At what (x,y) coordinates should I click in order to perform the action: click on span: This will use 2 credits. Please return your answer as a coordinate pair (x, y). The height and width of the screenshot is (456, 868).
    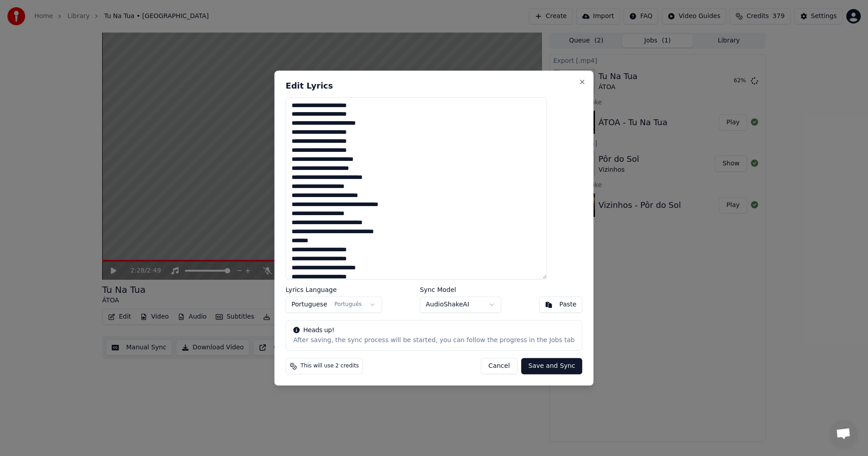
    Looking at the image, I should click on (329, 366).